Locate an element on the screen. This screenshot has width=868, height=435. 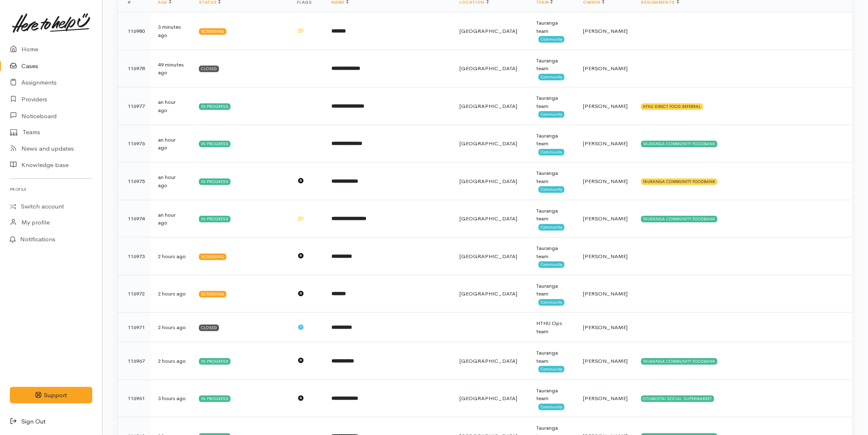
td: 116973 is located at coordinates (134, 257).